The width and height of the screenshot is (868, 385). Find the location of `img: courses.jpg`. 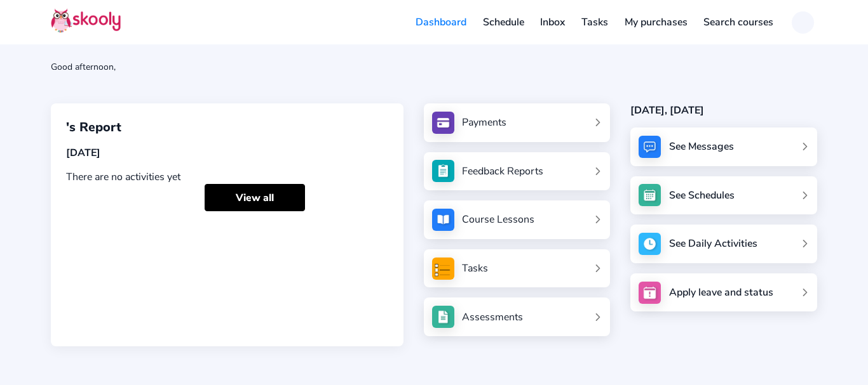

img: courses.jpg is located at coordinates (443, 220).